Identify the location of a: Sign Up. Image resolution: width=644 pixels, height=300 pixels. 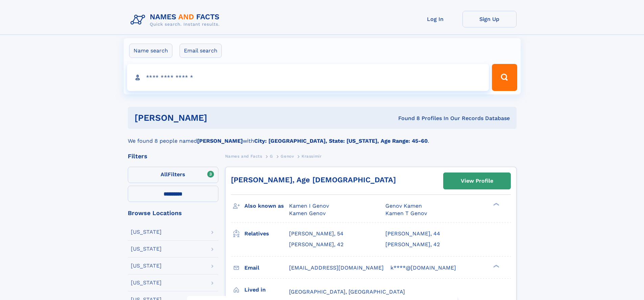
(490, 19).